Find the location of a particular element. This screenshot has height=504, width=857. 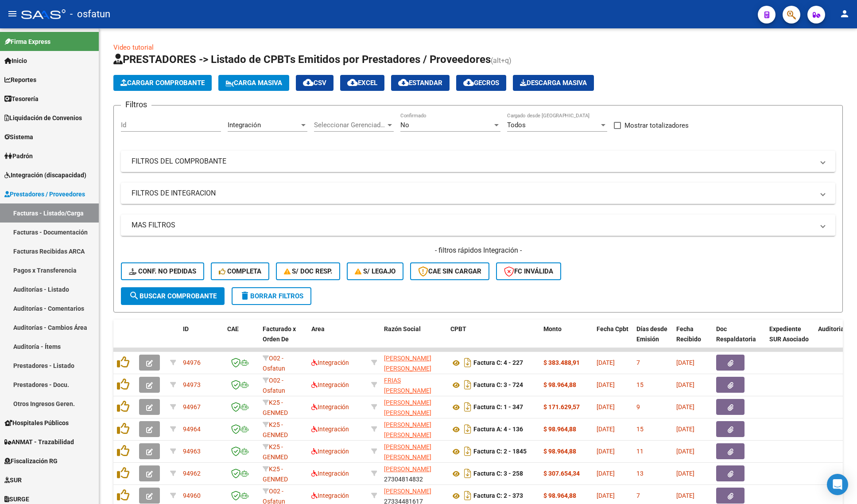

span: Seleccionar Gerenciador is located at coordinates (350, 125).